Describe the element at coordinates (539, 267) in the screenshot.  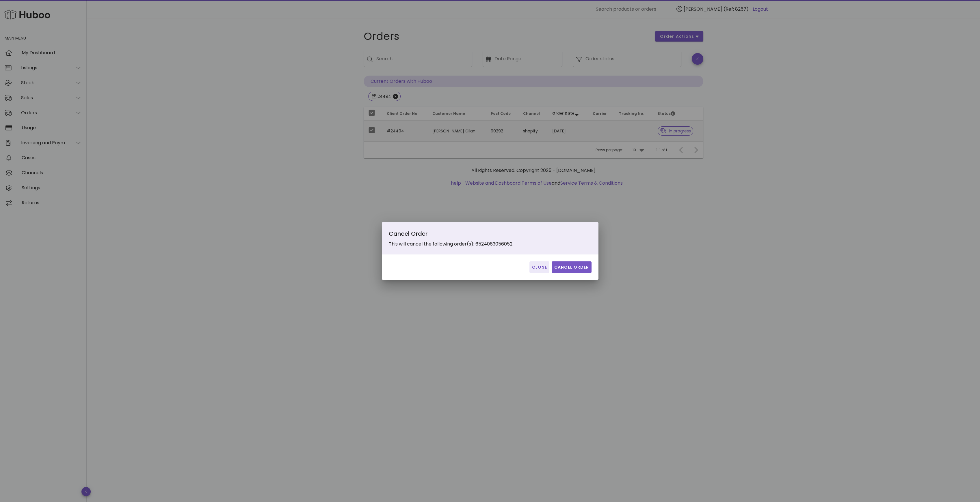
I see `button: Close` at that location.